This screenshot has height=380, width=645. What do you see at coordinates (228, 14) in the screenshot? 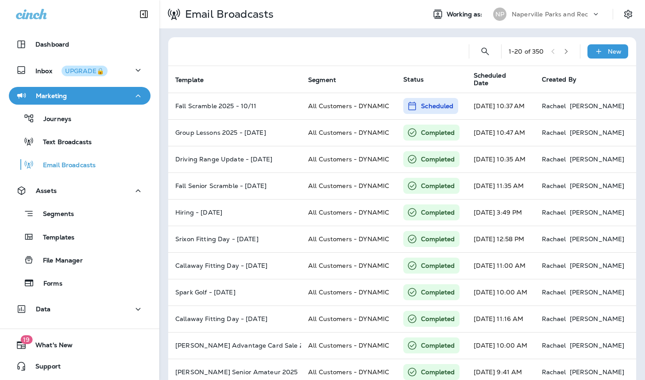
I see `p: Email Broadcasts` at bounding box center [228, 14].